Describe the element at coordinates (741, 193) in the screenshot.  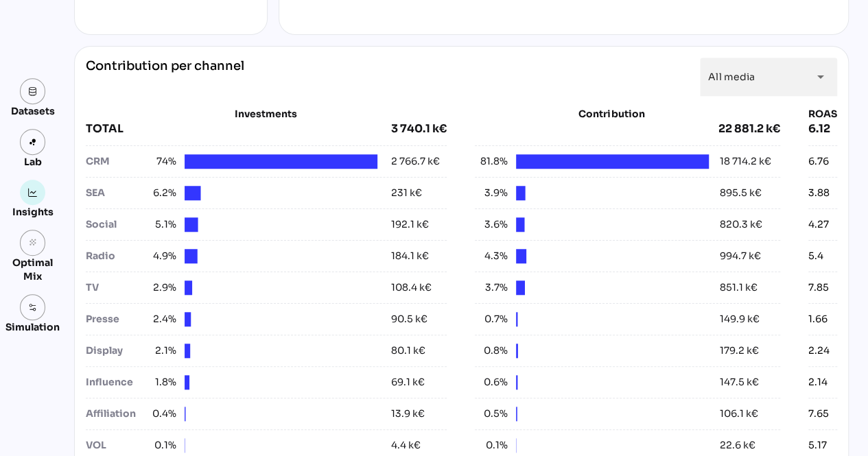
I see `div: 895.5 k€` at that location.